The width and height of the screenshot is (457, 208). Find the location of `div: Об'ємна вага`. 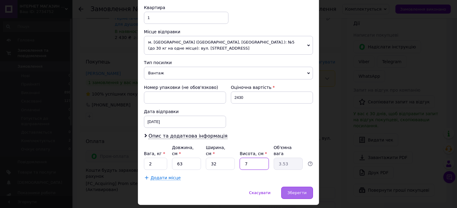

div: Об'ємна вага is located at coordinates (288, 150).